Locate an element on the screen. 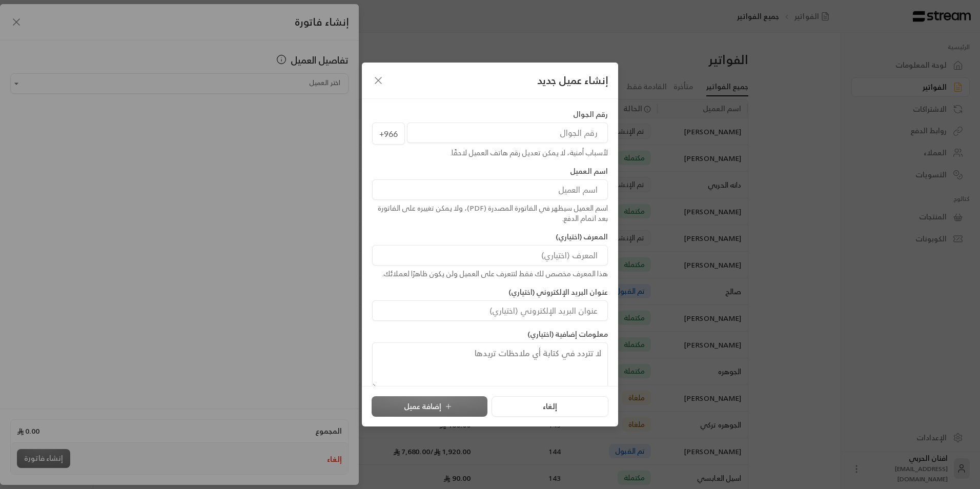 The image size is (980, 489). input: رقم الجوال is located at coordinates (507, 133).